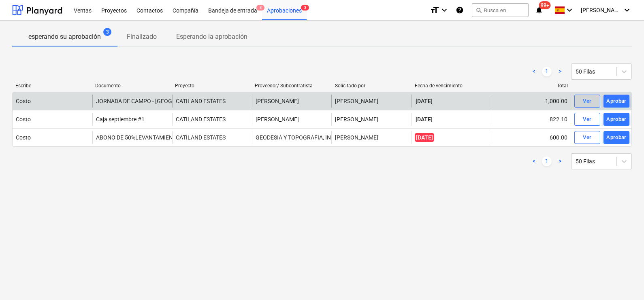  What do you see at coordinates (460, 10) in the screenshot?
I see `i: Base de conocimientos` at bounding box center [460, 10].